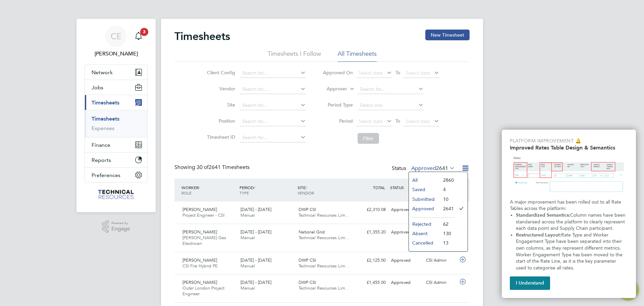 The height and width of the screenshot is (306, 644). What do you see at coordinates (332, 89) in the screenshot?
I see `label: Approver` at bounding box center [332, 89].